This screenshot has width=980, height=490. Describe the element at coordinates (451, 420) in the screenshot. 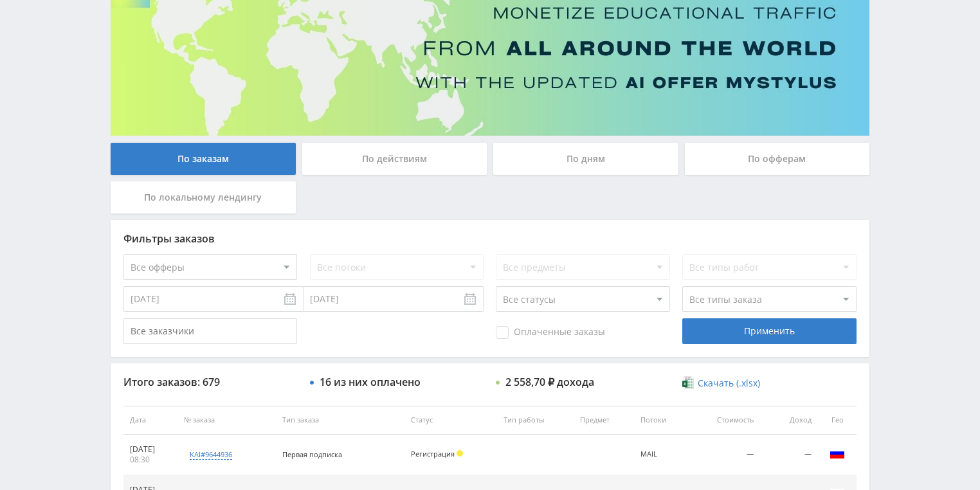

I see `th: Статус` at that location.